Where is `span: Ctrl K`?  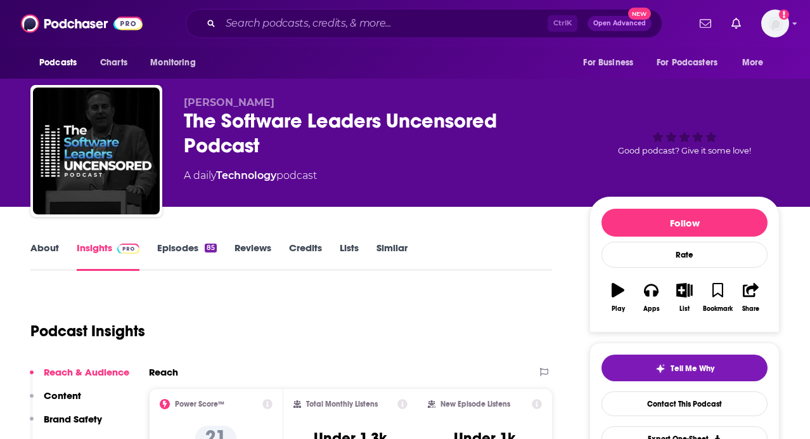
span: Ctrl K is located at coordinates (562, 23).